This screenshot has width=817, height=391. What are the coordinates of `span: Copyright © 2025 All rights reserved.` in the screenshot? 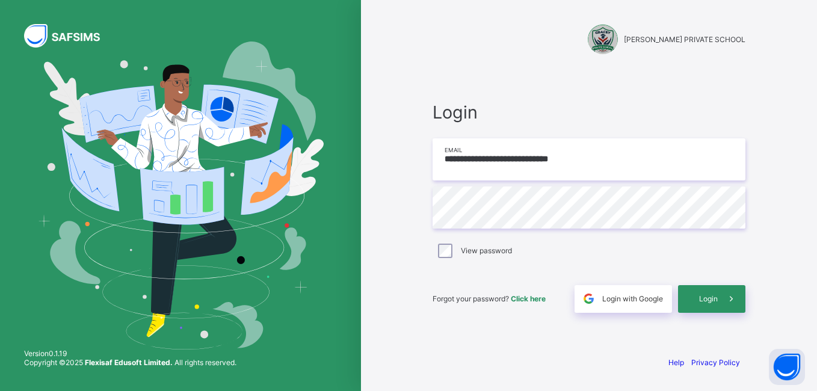 It's located at (130, 362).